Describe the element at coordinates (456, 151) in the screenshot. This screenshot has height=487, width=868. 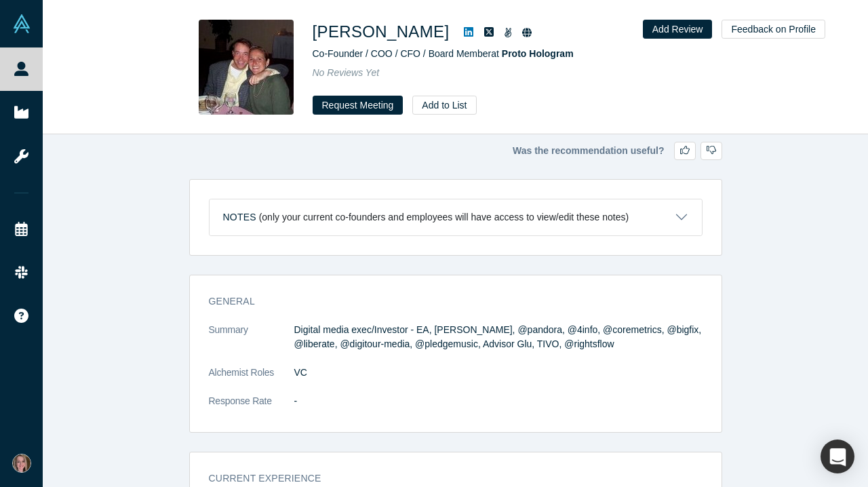
I see `div: Was the recommendation useful?` at that location.